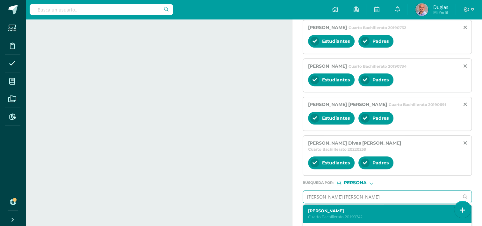 This screenshot has width=482, height=226. I want to click on input: Ej. Mario Galindo, so click(381, 196).